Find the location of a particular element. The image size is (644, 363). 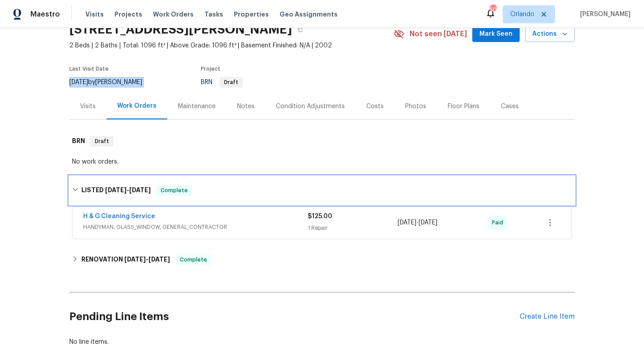

span: 2 Beds | 2 Baths | Total: 1096 ft² | Above Grade: 1096 ft² | Basement Finished: N/A | 2002 is located at coordinates (231, 46).